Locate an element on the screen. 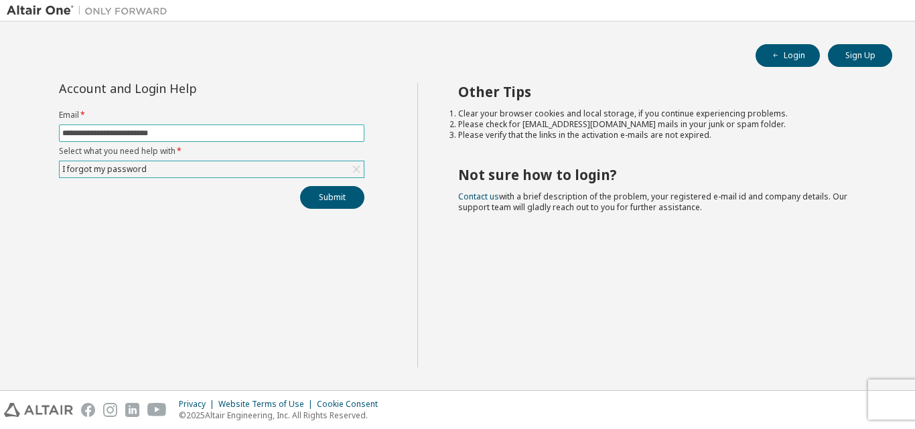 The height and width of the screenshot is (429, 915). img: youtube.svg is located at coordinates (157, 410).